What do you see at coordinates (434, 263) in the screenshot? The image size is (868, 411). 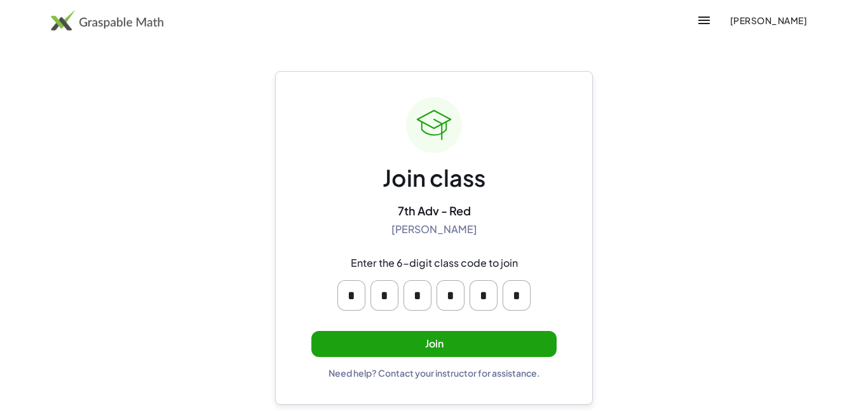 I see `div: Enter the 6-digit class code to join` at bounding box center [434, 263].